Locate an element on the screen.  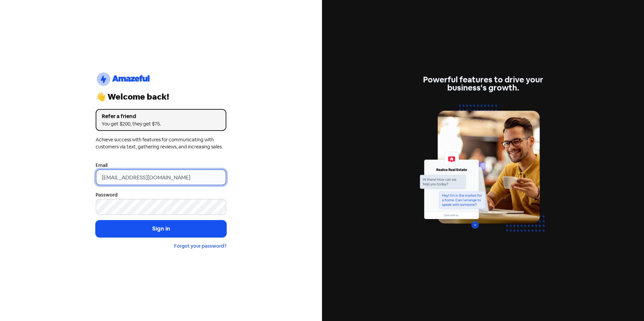
a: Forgot your password? is located at coordinates (200, 246).